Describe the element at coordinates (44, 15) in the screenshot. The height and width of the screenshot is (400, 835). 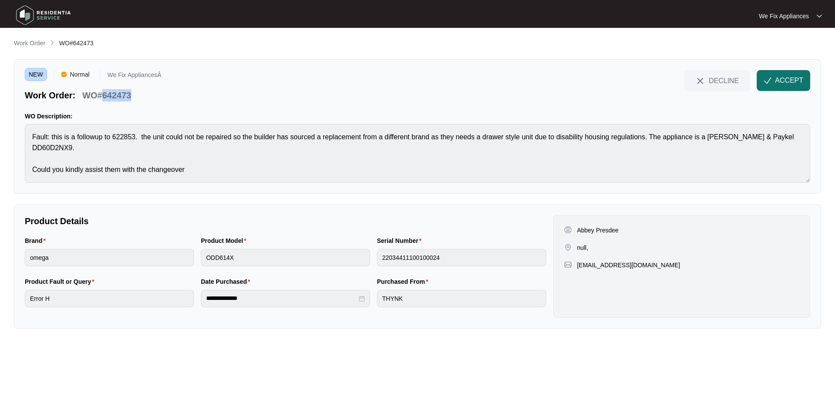
I see `img: residentia service logo` at that location.